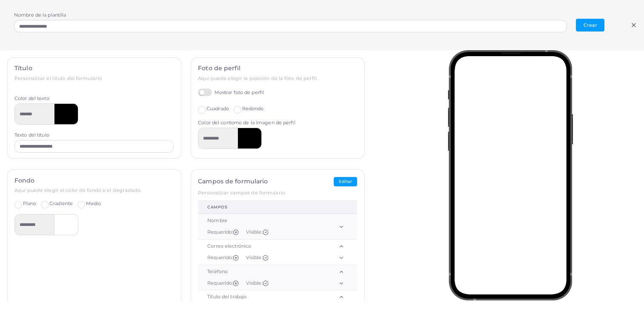 The image size is (644, 314). I want to click on label: Color del contorno de la imagen de perfil, so click(247, 123).